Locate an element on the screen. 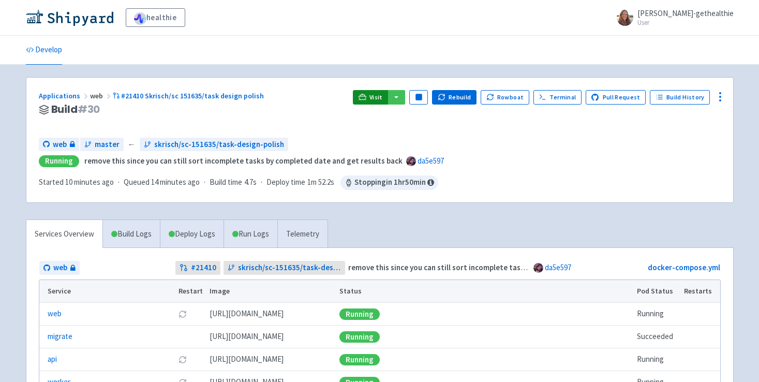 The image size is (759, 382). th: Restart is located at coordinates (191, 291).